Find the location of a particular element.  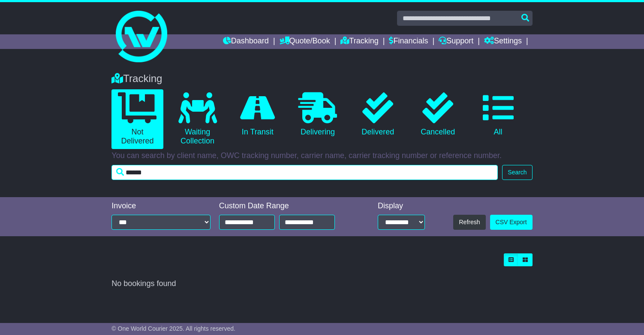

button: Search is located at coordinates (517, 172).